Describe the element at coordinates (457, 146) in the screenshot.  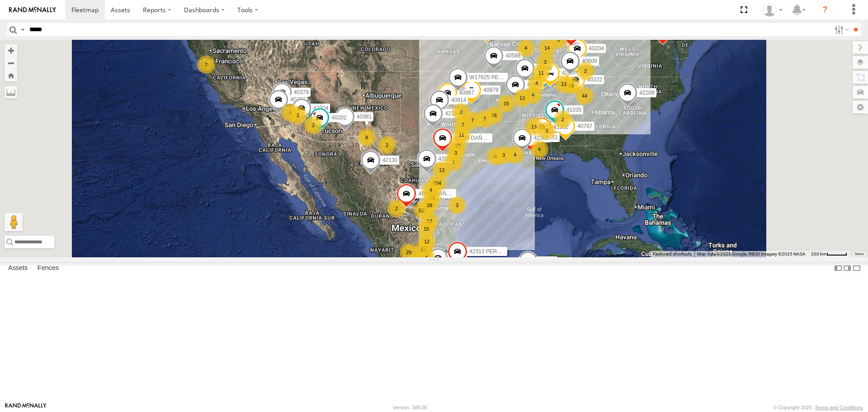
I see `div: 10` at that location.